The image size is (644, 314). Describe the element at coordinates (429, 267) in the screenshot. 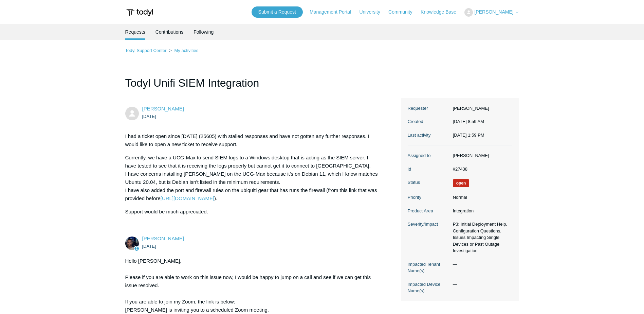

I see `dt: Impacted Tenant Name(s)` at that location.